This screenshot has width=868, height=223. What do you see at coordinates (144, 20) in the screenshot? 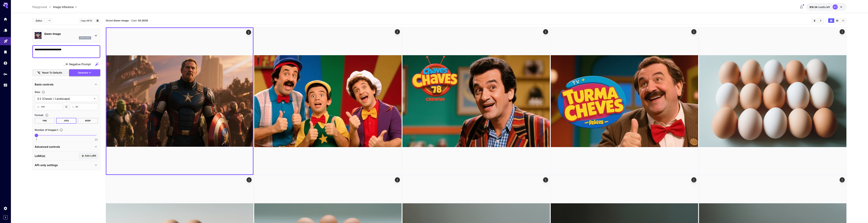
I see `b: 0.0038` at bounding box center [144, 20].